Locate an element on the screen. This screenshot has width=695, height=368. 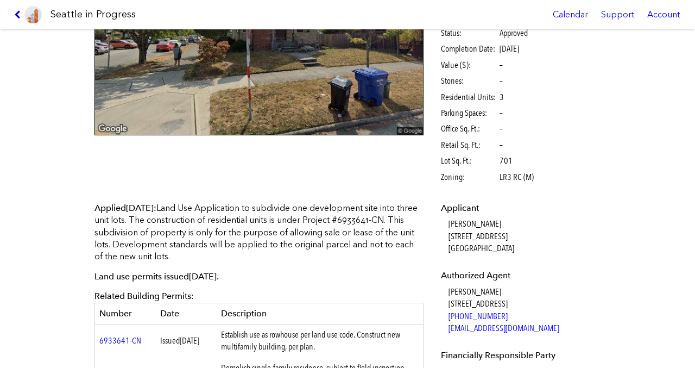
span: Office Sq. Ft.: is located at coordinates (469, 129).